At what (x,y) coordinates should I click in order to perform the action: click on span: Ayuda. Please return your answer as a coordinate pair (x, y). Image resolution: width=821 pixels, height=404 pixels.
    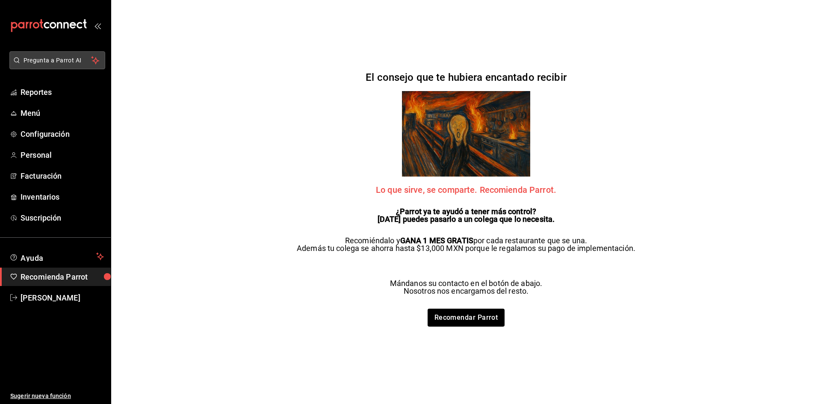
    Looking at the image, I should click on (56, 256).